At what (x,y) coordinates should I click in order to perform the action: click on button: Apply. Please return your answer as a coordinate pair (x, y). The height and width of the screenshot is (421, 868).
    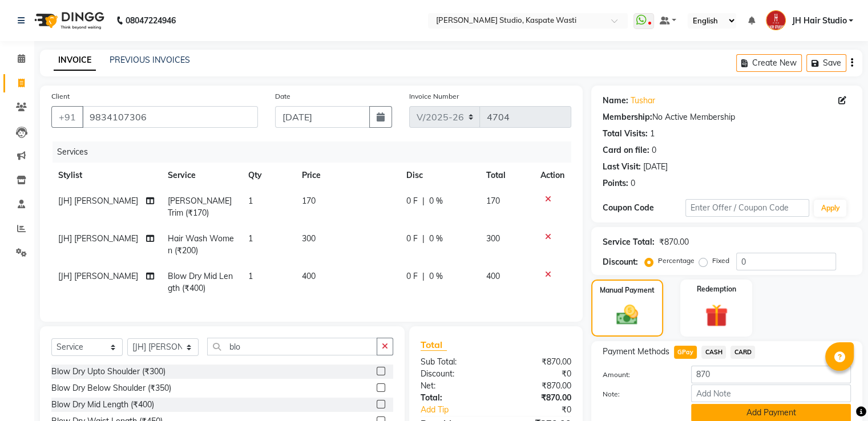
    Looking at the image, I should click on (830, 208).